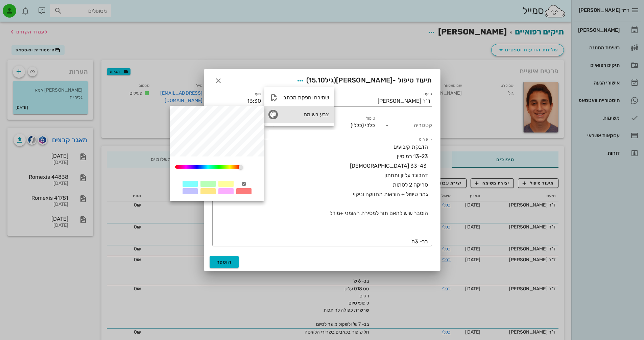 Image resolution: width=644 pixels, height=340 pixels. What do you see at coordinates (224, 262) in the screenshot?
I see `button: הוספה` at bounding box center [224, 262].